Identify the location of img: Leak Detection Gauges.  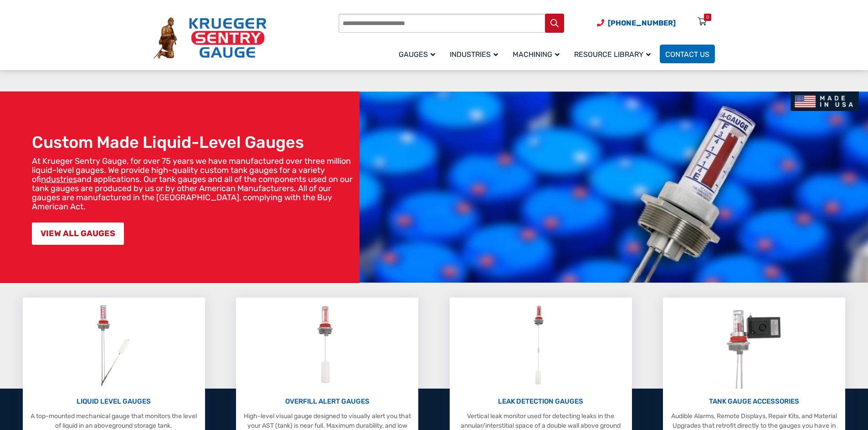
(540, 345).